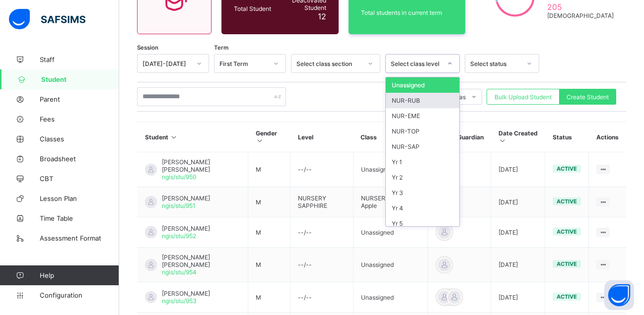 The image size is (644, 315). I want to click on div: Unassigned, so click(423, 85).